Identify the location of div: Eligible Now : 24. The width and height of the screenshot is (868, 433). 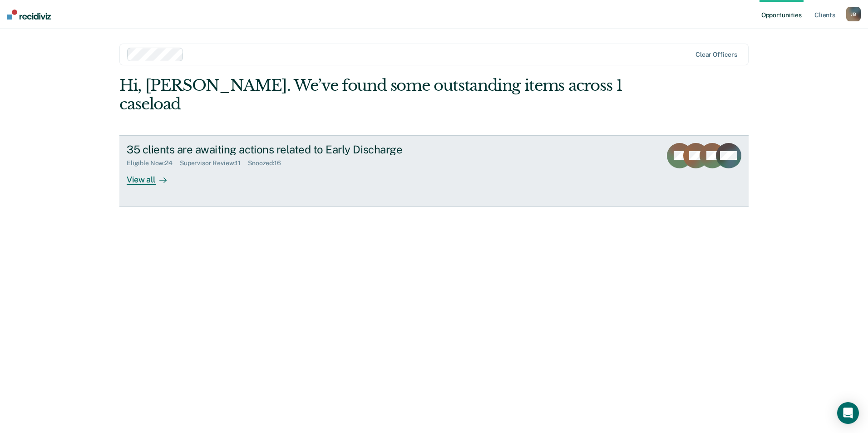
(153, 163).